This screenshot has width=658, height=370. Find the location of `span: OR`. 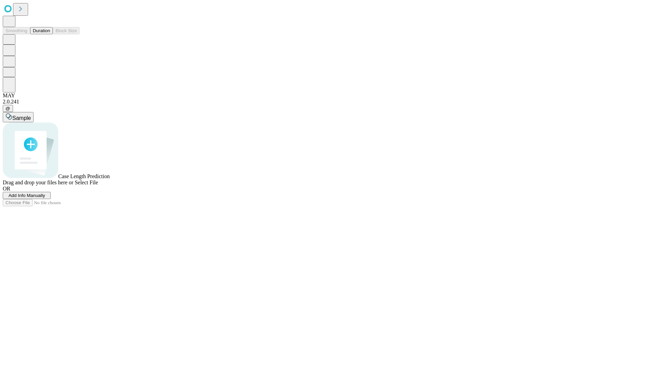

span: OR is located at coordinates (7, 189).